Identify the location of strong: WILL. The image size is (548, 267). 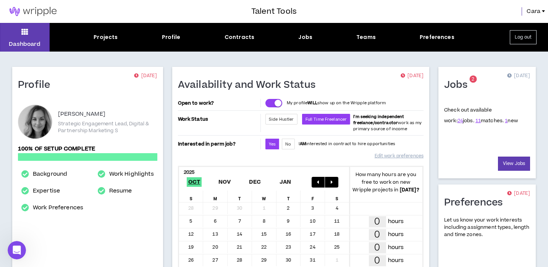
(313, 103).